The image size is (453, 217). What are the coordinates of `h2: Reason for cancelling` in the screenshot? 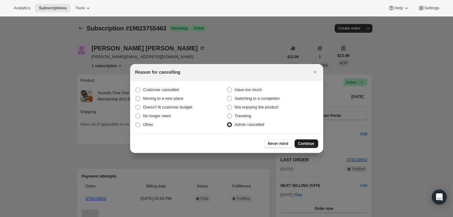 It's located at (158, 72).